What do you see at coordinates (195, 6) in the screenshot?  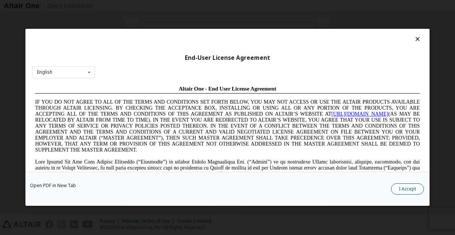 I see `span: Altair One - End User License Agreement` at bounding box center [195, 6].